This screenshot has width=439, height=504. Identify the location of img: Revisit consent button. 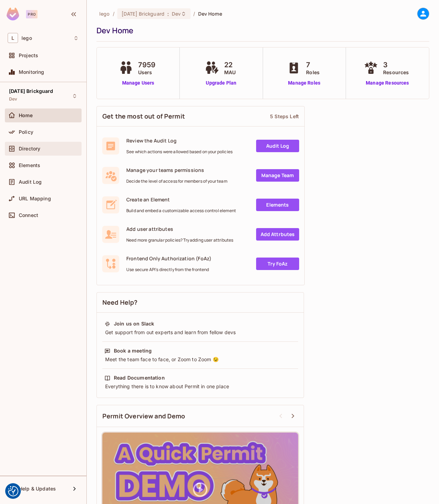
(13, 491).